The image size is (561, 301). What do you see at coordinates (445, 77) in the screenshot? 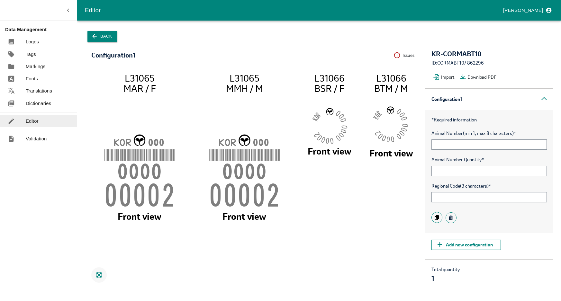
I see `button: Import` at bounding box center [445, 77].